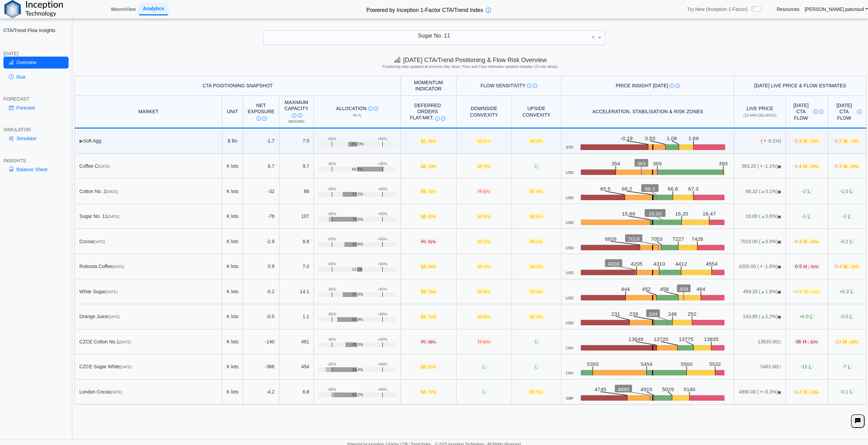 The width and height of the screenshot is (868, 445). I want to click on span: STD, so click(570, 147).